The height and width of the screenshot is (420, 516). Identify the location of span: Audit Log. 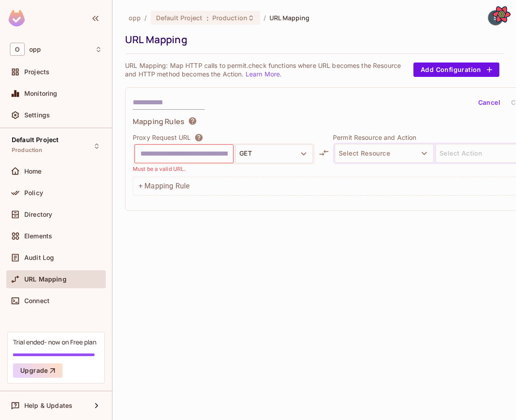
(39, 258).